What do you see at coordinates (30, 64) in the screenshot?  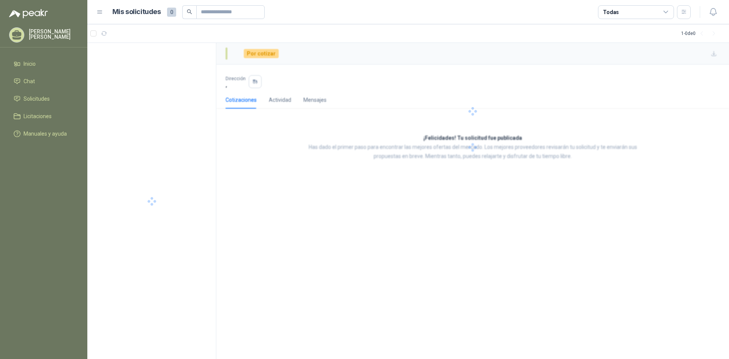 I see `span: Inicio` at bounding box center [30, 64].